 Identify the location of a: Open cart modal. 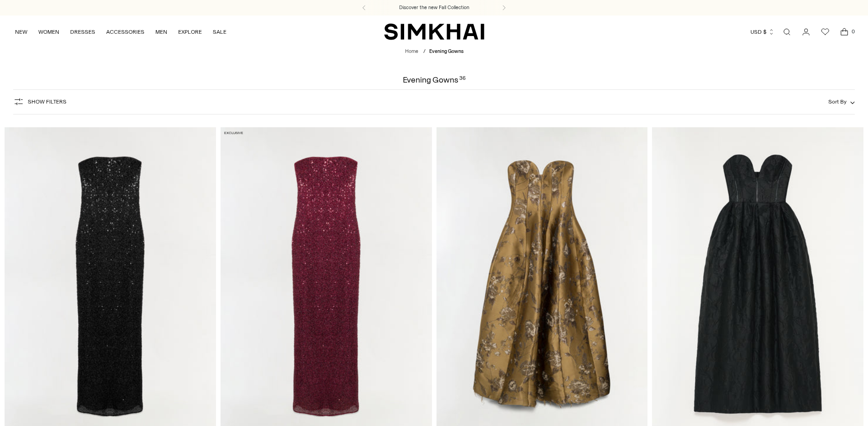
(844, 32).